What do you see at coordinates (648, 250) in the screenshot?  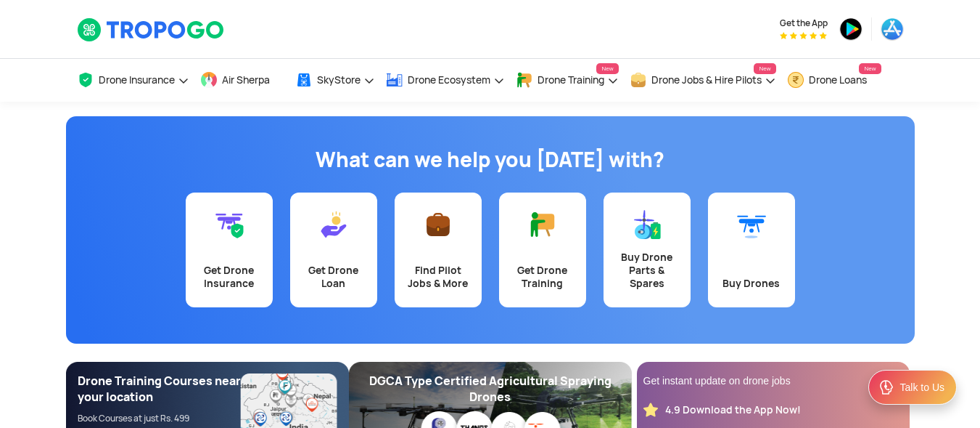 I see `a: Buy Drone Parts & Spares` at bounding box center [648, 250].